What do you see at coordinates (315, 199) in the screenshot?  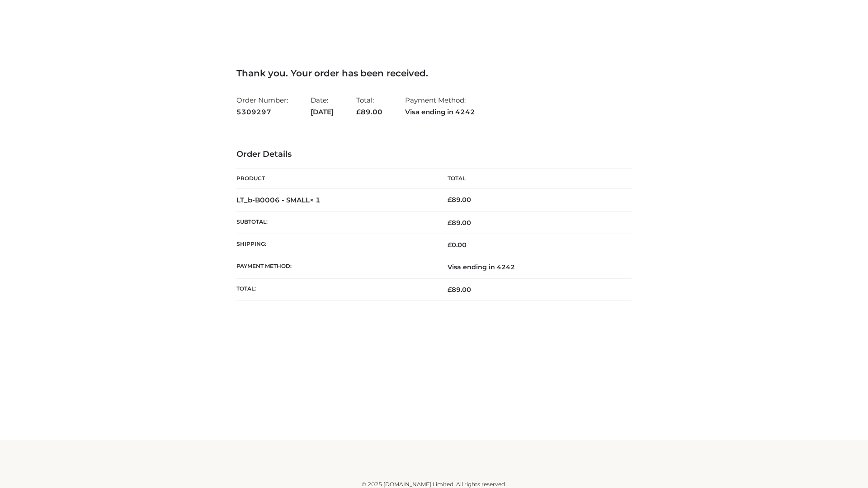 I see `strong: × 1` at bounding box center [315, 199].